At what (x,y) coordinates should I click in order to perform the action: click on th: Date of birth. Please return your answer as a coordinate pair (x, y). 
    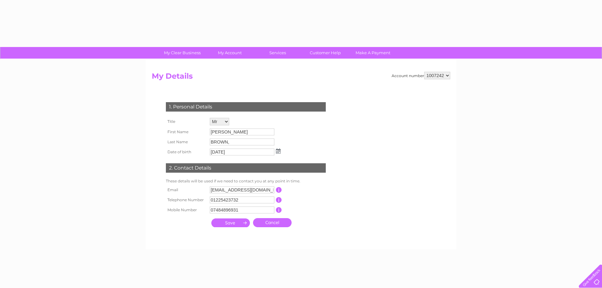
    Looking at the image, I should click on (186, 152).